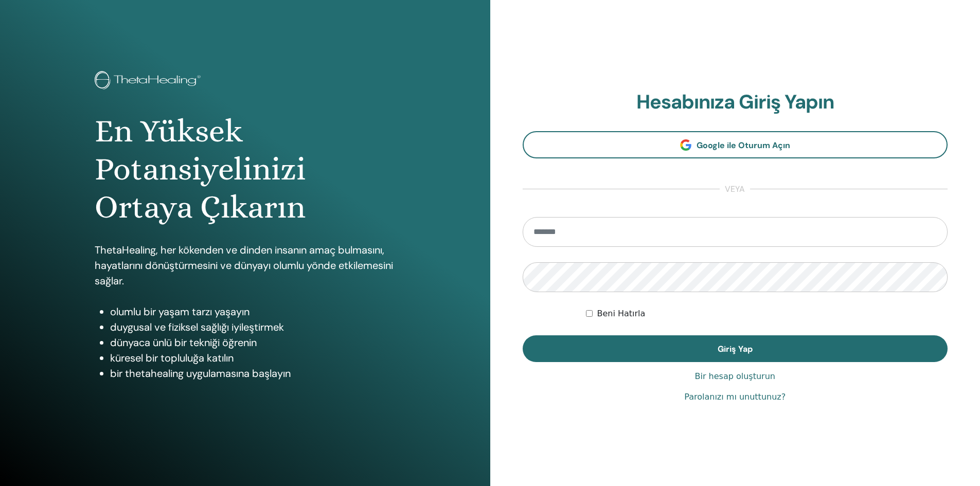 The width and height of the screenshot is (980, 486). Describe the element at coordinates (735, 397) in the screenshot. I see `a: Parolanızı mı unuttunuz?` at that location.